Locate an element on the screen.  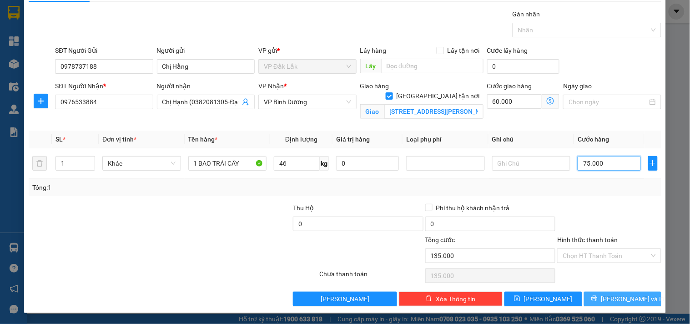
div: Người nhận is located at coordinates (206, 86).